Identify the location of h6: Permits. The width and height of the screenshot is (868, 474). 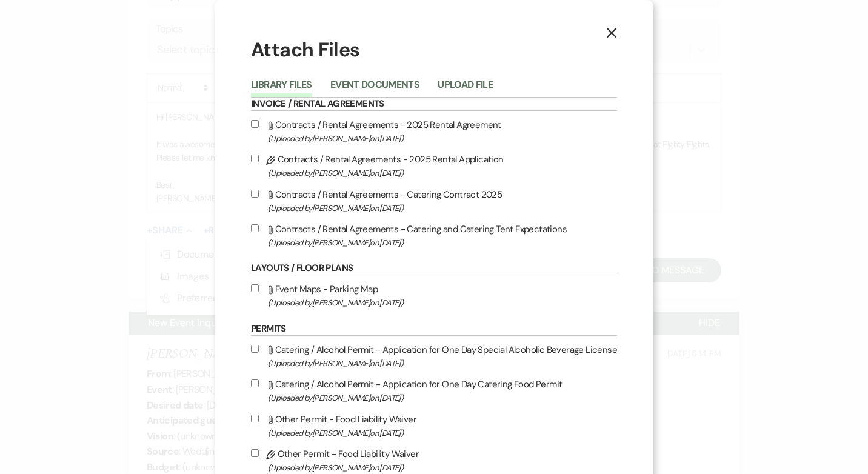
(434, 329).